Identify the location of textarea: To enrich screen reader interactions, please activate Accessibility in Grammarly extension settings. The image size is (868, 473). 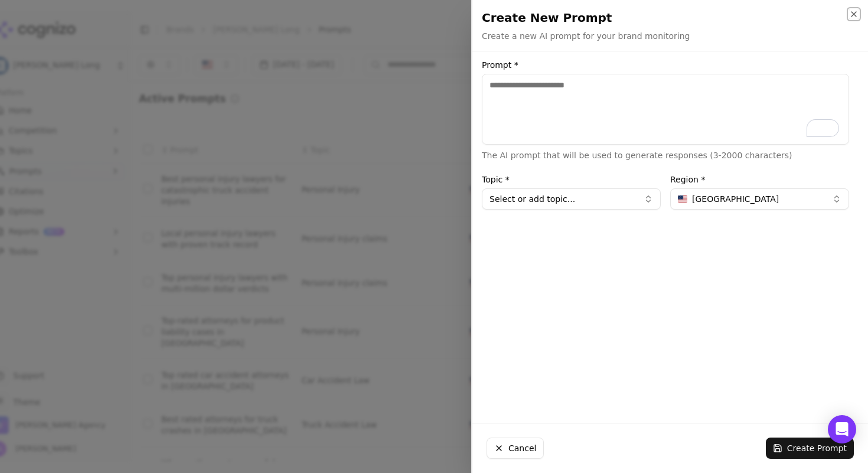
(665, 109).